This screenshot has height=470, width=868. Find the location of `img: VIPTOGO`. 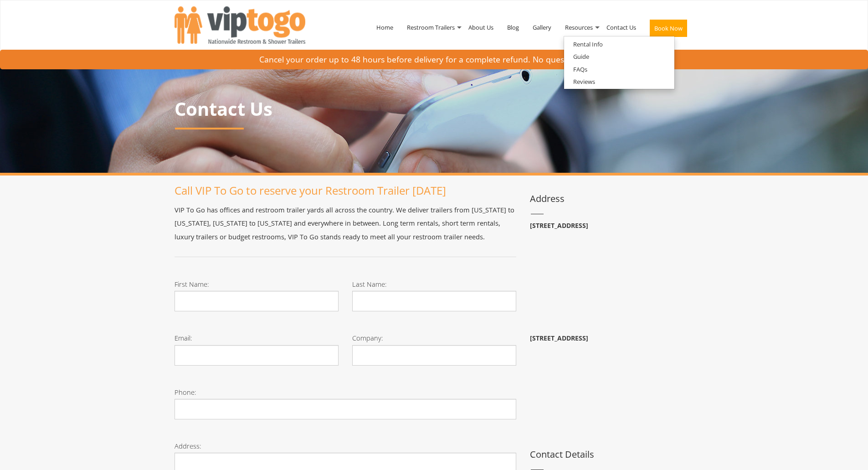

img: VIPTOGO is located at coordinates (239, 25).